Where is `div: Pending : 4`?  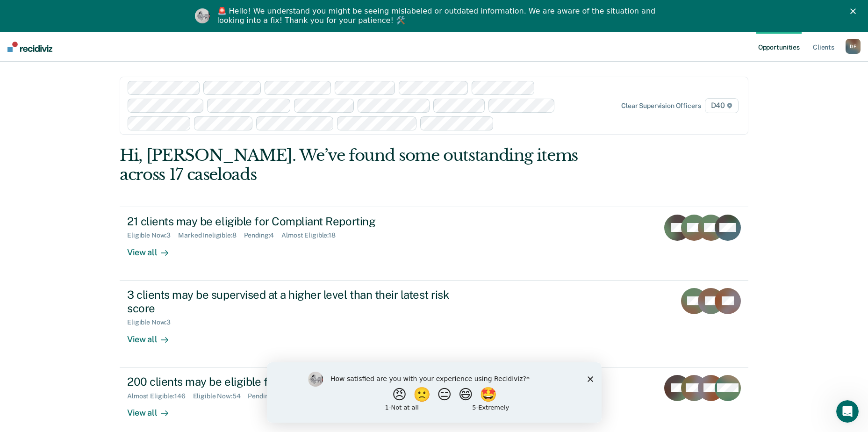
div: Pending : 4 is located at coordinates (263, 235).